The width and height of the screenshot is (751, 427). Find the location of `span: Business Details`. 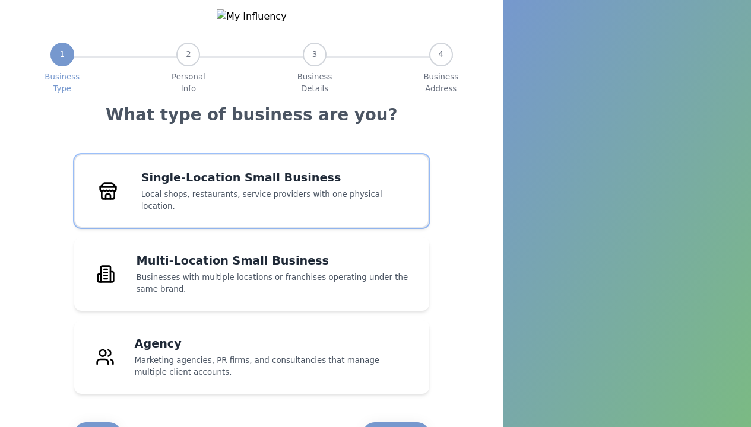

span: Business Details is located at coordinates (314, 83).